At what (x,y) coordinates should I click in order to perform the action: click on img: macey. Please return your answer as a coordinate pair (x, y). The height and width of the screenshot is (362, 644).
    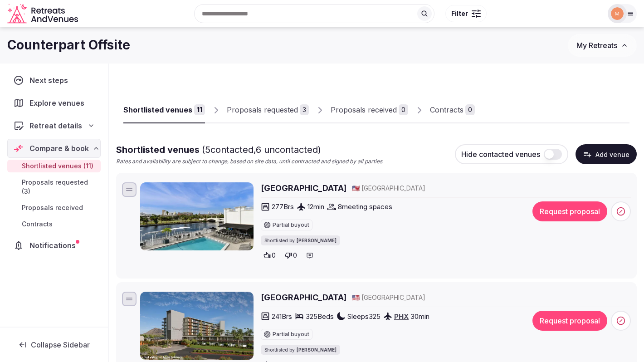
    Looking at the image, I should click on (617, 14).